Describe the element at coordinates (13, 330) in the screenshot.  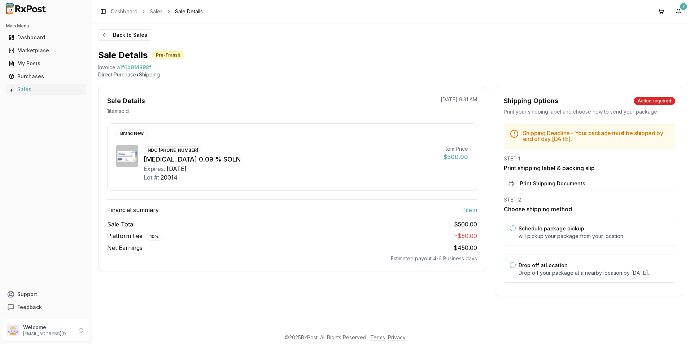
I see `img: User avatar` at that location.